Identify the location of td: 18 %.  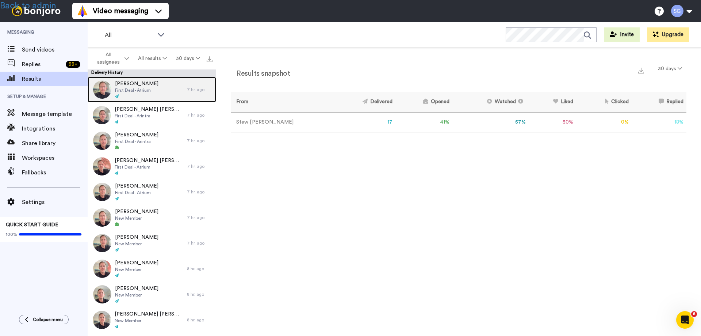
(659, 122).